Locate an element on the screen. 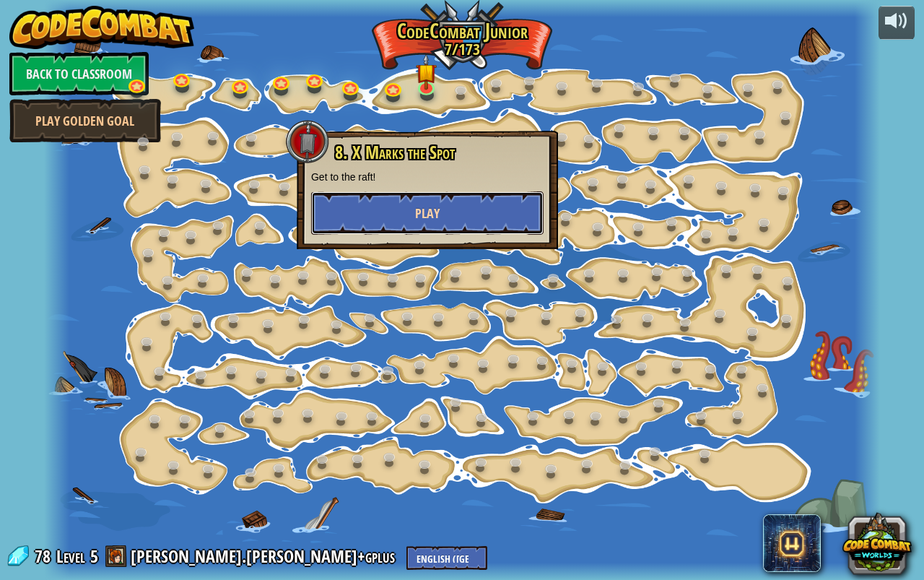 The image size is (924, 580). button: Adjust volume is located at coordinates (896, 22).